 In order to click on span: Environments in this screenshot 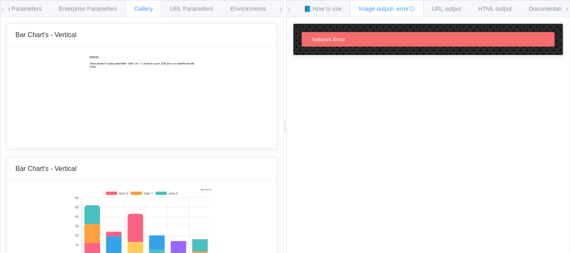, I will do `click(248, 9)`.